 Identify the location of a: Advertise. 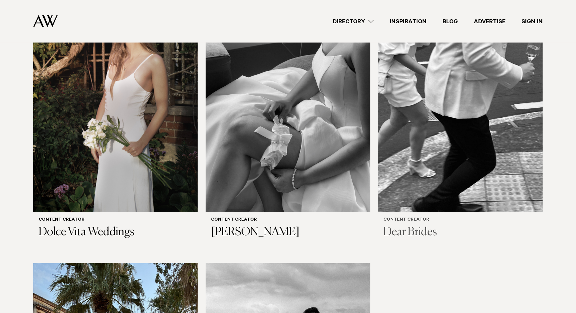
(489, 21).